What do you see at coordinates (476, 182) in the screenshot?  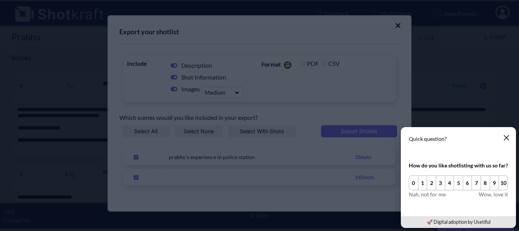 I see `button: 7` at bounding box center [476, 182].